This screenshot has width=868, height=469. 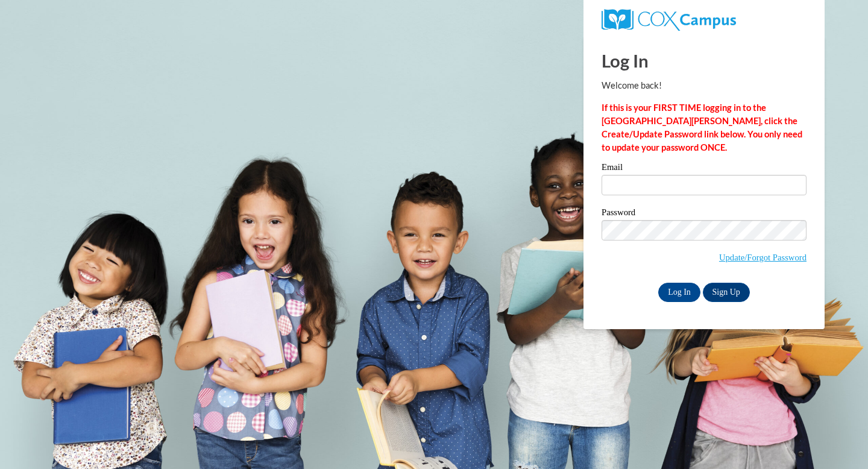 What do you see at coordinates (704, 60) in the screenshot?
I see `h1: Log In` at bounding box center [704, 60].